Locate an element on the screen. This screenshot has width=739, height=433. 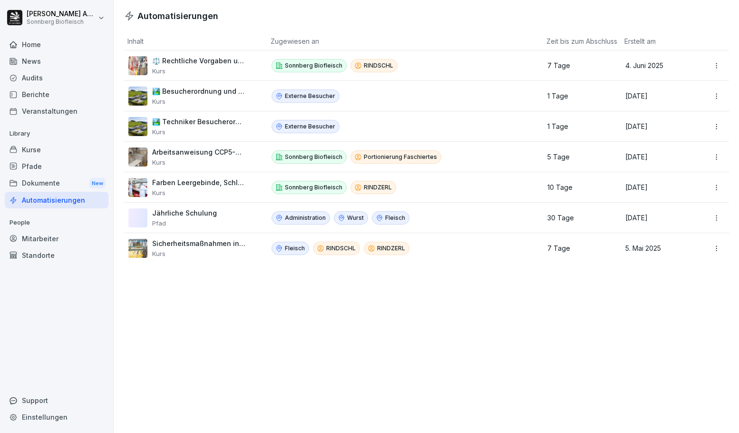
th: Erstellt am is located at coordinates (662, 41).